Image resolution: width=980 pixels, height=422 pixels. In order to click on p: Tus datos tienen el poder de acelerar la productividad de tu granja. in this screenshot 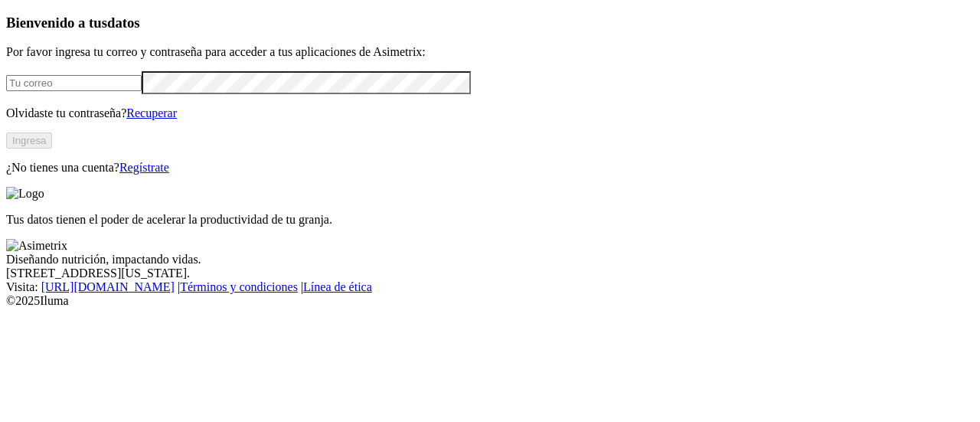, I will do `click(490, 220)`.